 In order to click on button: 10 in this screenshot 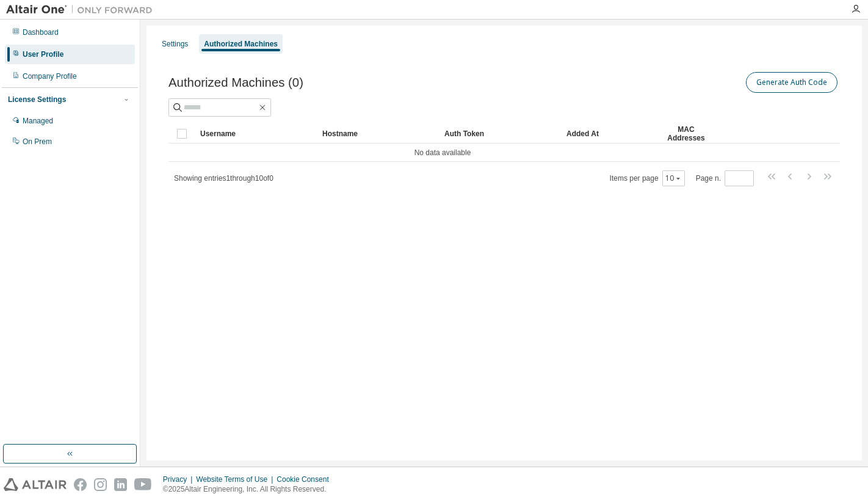, I will do `click(673, 179)`.